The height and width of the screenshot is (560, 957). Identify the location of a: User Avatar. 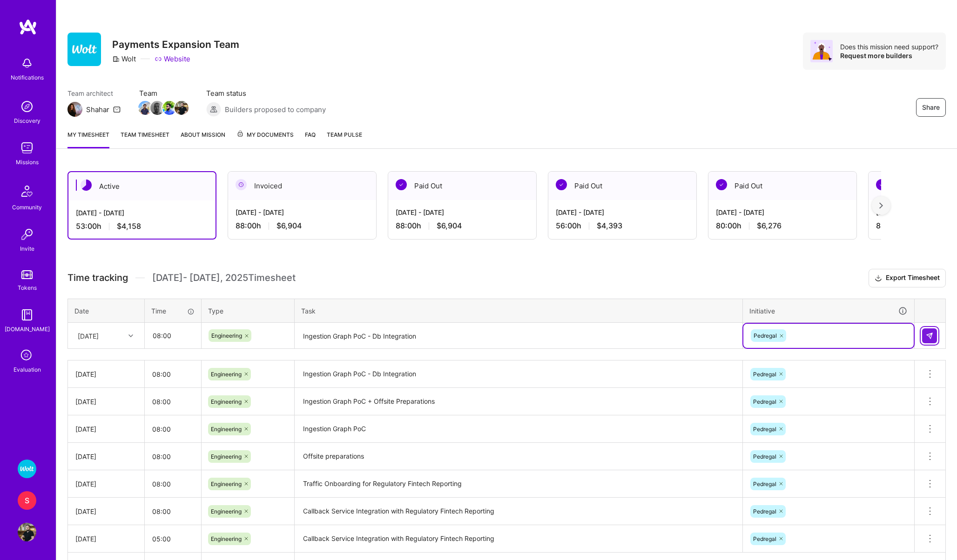
(27, 532).